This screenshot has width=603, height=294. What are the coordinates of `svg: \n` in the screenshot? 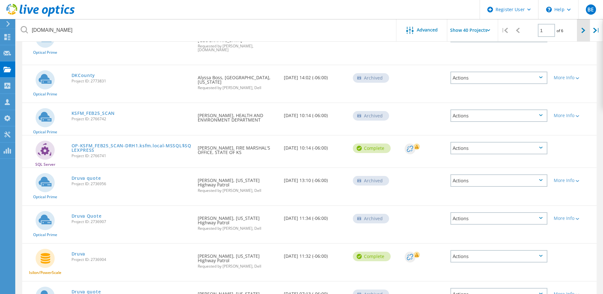 It's located at (549, 10).